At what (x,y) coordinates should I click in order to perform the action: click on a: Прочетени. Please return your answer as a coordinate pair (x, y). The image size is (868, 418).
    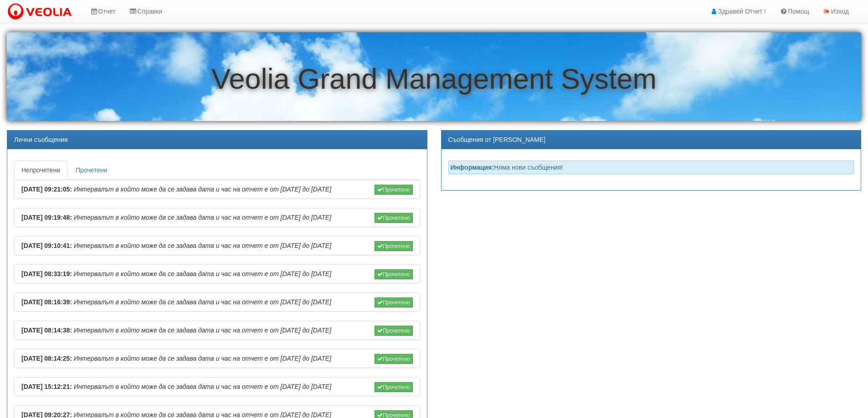
    Looking at the image, I should click on (92, 170).